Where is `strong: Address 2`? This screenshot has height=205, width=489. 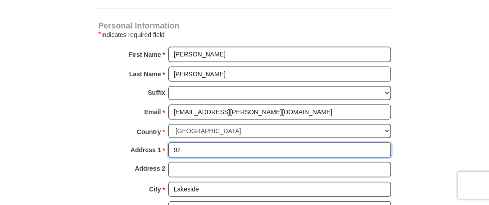
strong: Address 2 is located at coordinates (150, 168).